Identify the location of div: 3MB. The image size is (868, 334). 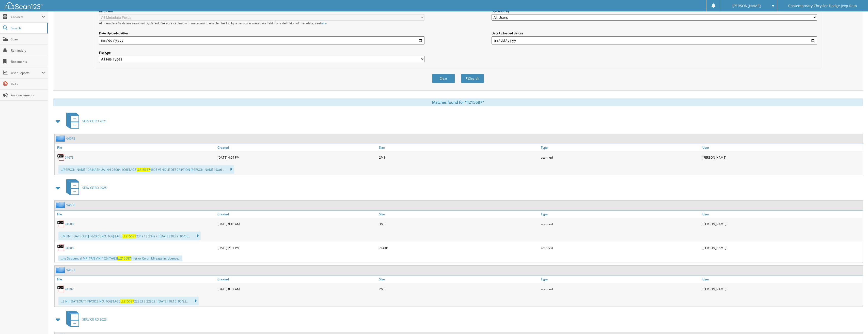
(459, 224).